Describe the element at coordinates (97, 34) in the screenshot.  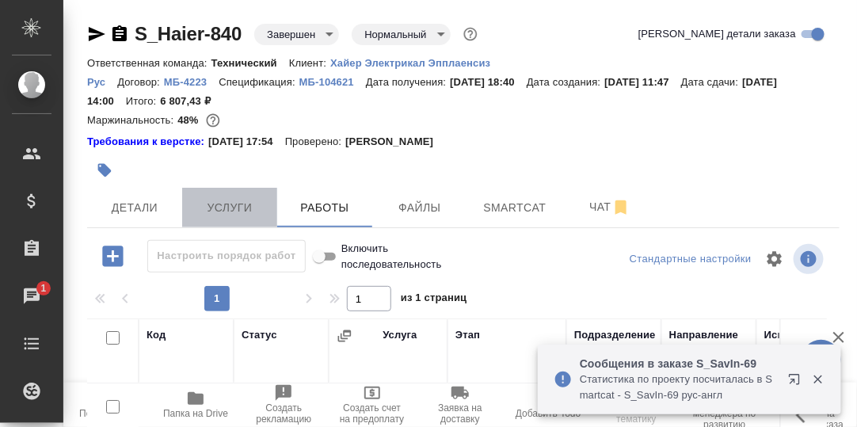
I see `button: Скопировать ссылку для ЯМессенджера` at that location.